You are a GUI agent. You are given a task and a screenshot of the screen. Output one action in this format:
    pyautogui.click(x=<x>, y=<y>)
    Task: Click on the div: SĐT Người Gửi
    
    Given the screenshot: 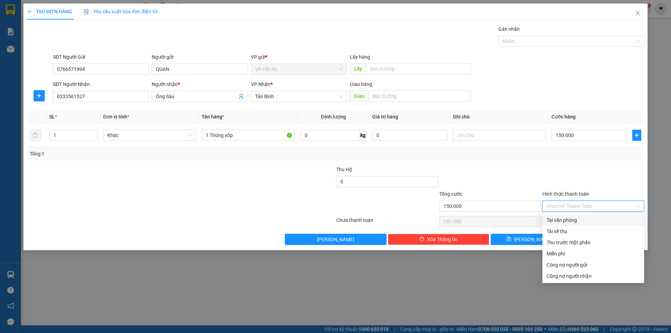 What is the action you would take?
    pyautogui.click(x=101, y=57)
    